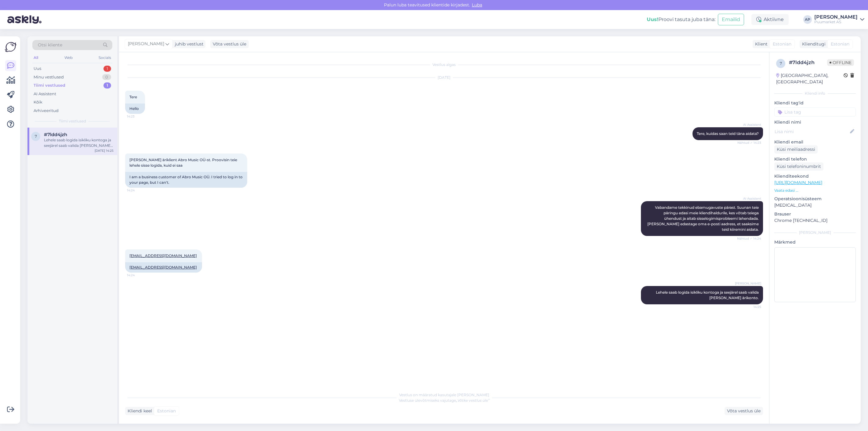 This screenshot has width=868, height=431. I want to click on span: Vestluse ülevõtmiseks vajutage, so click(444, 400).